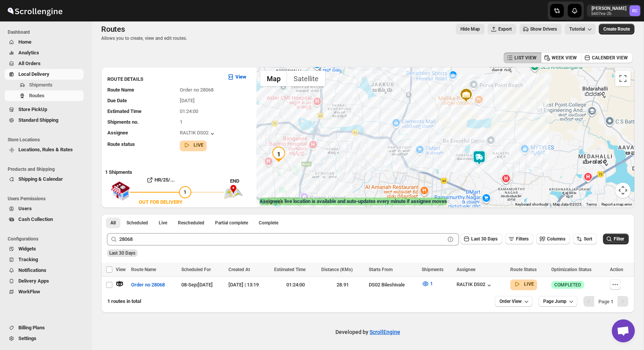  What do you see at coordinates (199, 145) in the screenshot?
I see `b: LIVE` at bounding box center [199, 145].